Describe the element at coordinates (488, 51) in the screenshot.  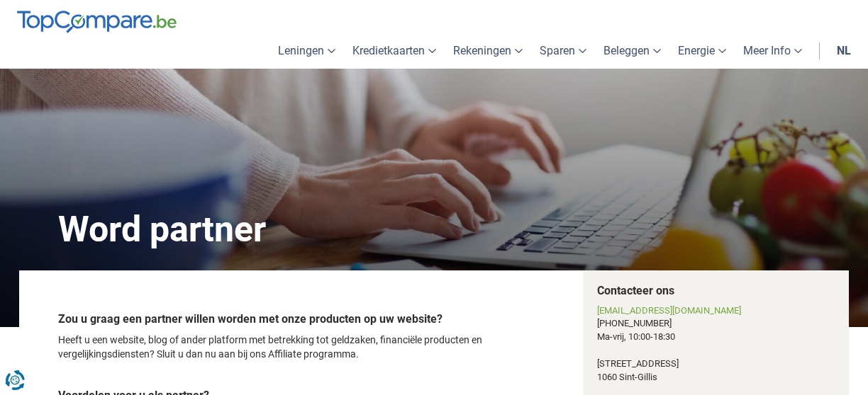
I see `a: Rekeningen` at that location.